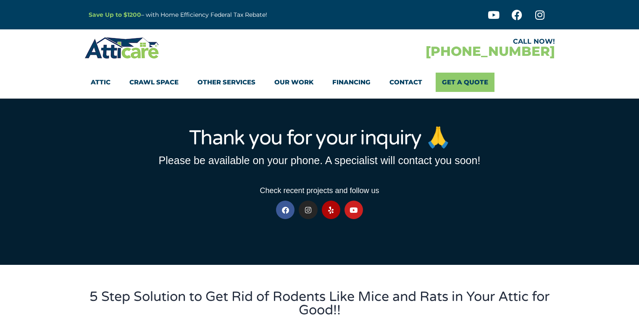  Describe the element at coordinates (115, 15) in the screenshot. I see `strong: Save Up to $1200` at that location.